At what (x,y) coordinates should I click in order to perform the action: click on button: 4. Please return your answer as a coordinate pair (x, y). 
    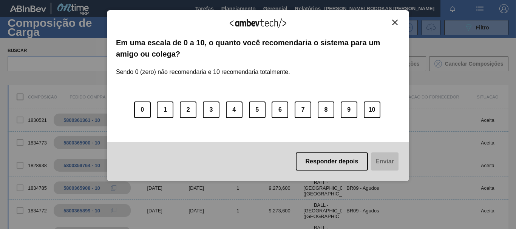
    Looking at the image, I should click on (234, 110).